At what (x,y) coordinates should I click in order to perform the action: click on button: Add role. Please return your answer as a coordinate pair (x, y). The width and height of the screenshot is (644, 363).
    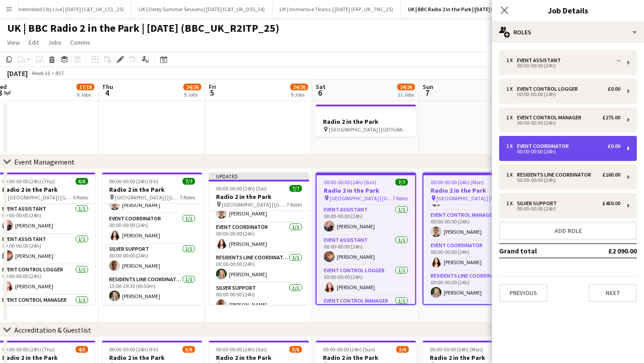
    Looking at the image, I should click on (567, 231).